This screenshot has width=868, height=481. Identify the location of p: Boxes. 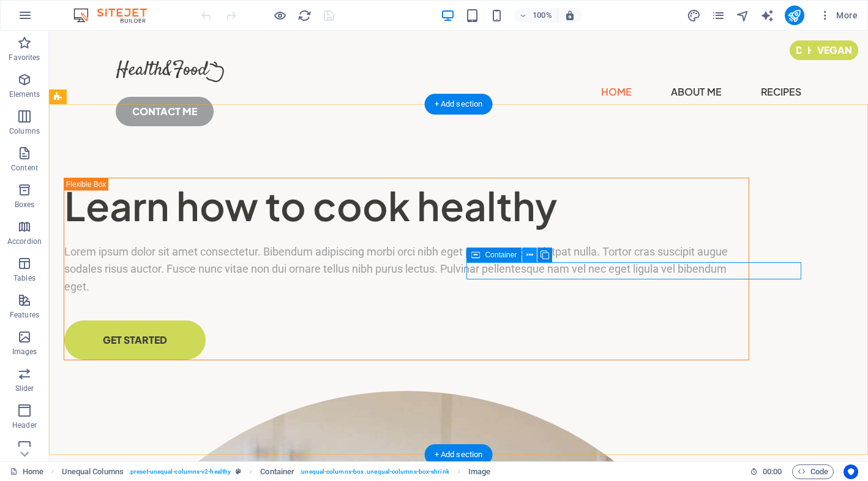
(24, 205).